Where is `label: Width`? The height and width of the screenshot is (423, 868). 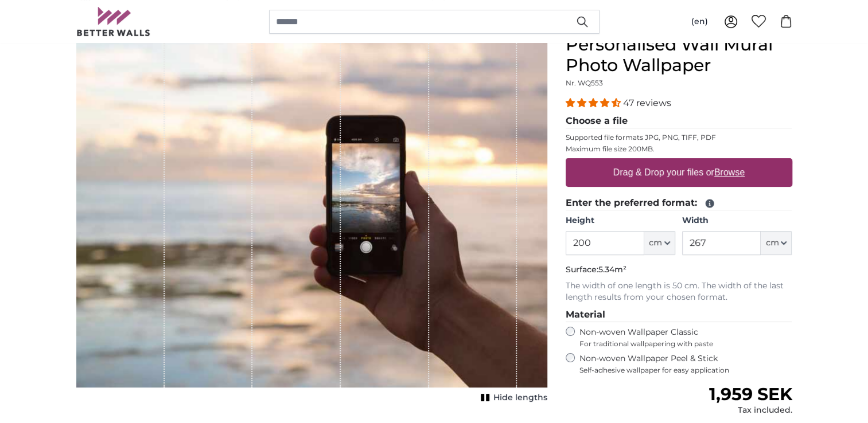 label: Width is located at coordinates (737, 220).